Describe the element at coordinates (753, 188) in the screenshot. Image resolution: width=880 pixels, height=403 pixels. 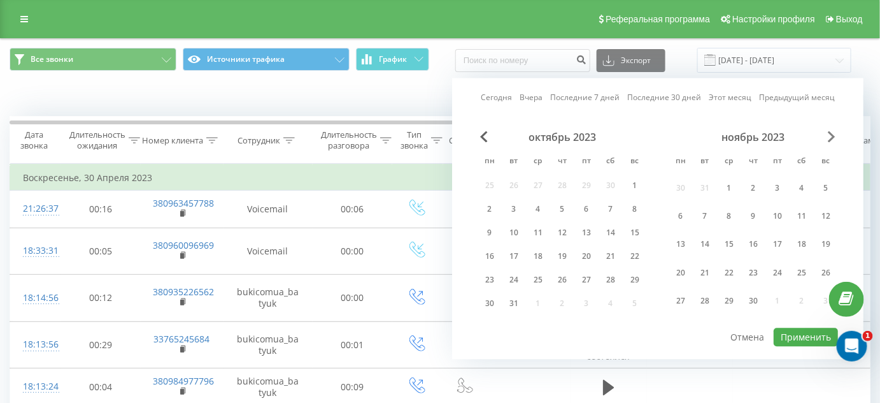
I see `div: 2` at that location.